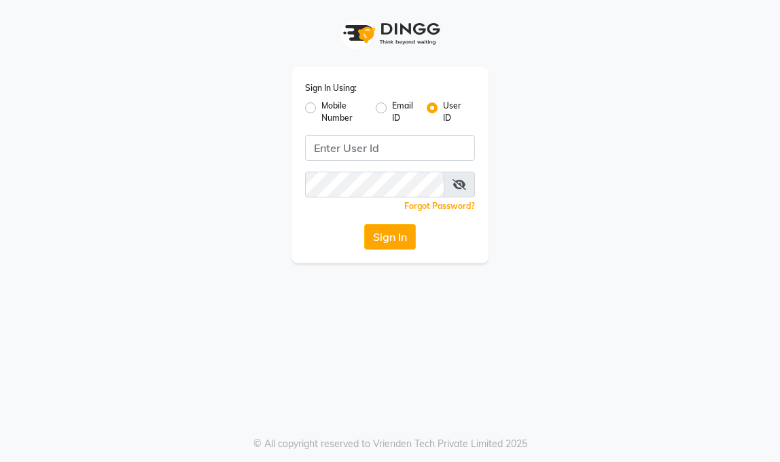  I want to click on label: Email ID, so click(403, 112).